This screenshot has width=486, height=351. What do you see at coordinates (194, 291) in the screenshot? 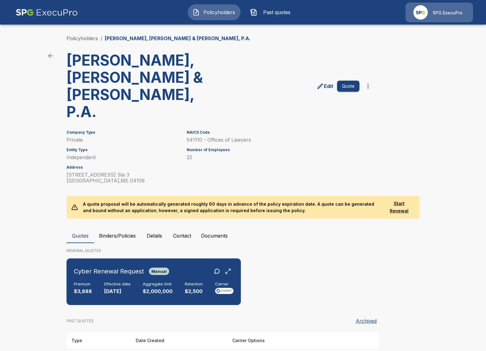
I see `p: $2,500` at bounding box center [194, 291].